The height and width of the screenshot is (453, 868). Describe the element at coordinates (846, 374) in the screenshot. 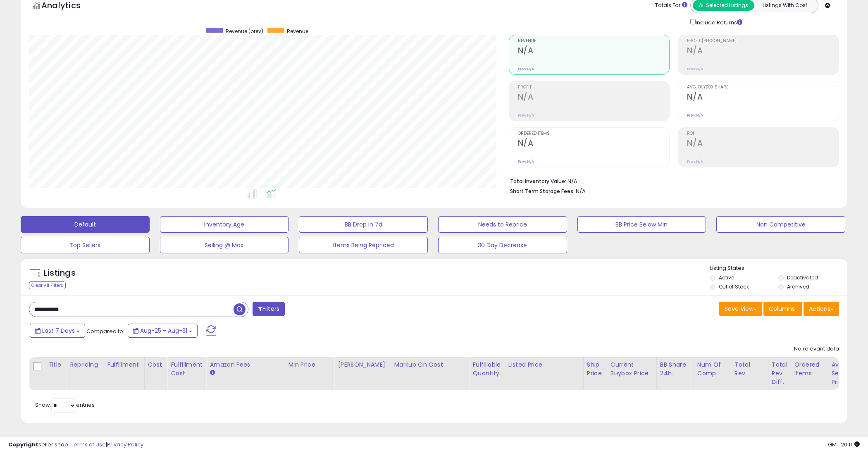

I see `div: Avg Selling Price` at that location.